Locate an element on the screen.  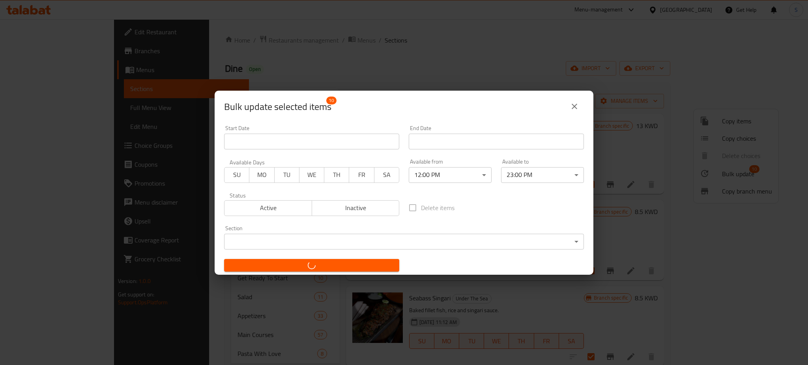
span: Inactive is located at coordinates (356, 208).